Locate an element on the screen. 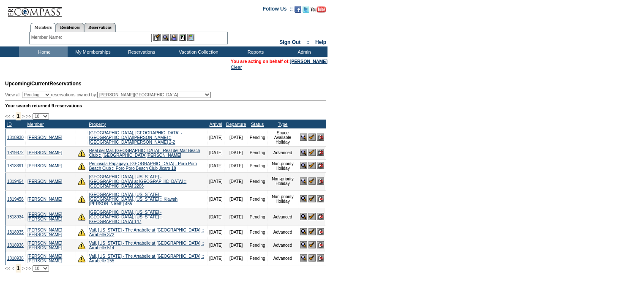 This screenshot has width=644, height=308. a: 1819458 is located at coordinates (16, 199).